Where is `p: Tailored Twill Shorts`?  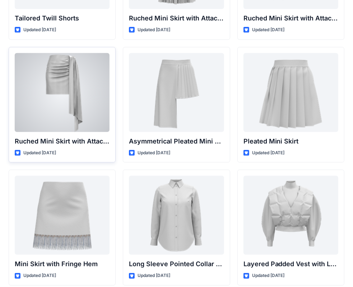 p: Tailored Twill Shorts is located at coordinates (62, 18).